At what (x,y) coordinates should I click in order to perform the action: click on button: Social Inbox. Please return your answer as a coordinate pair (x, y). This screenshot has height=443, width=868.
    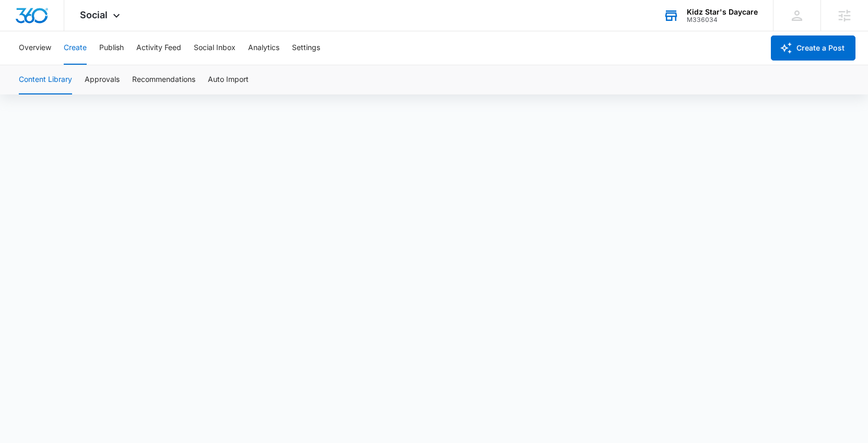
    Looking at the image, I should click on (214, 48).